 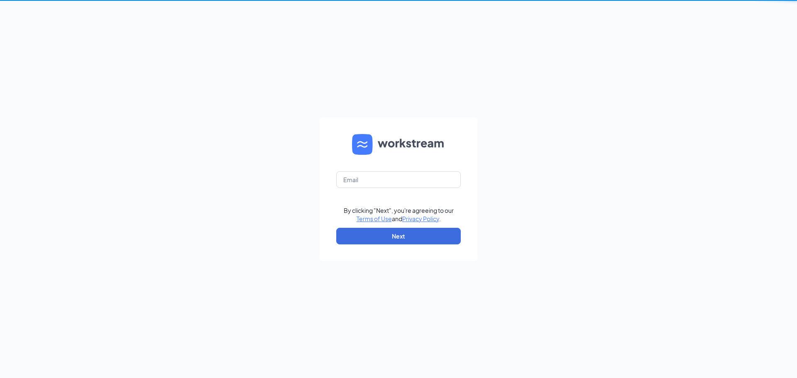 What do you see at coordinates (399, 236) in the screenshot?
I see `button: Next` at bounding box center [399, 236].